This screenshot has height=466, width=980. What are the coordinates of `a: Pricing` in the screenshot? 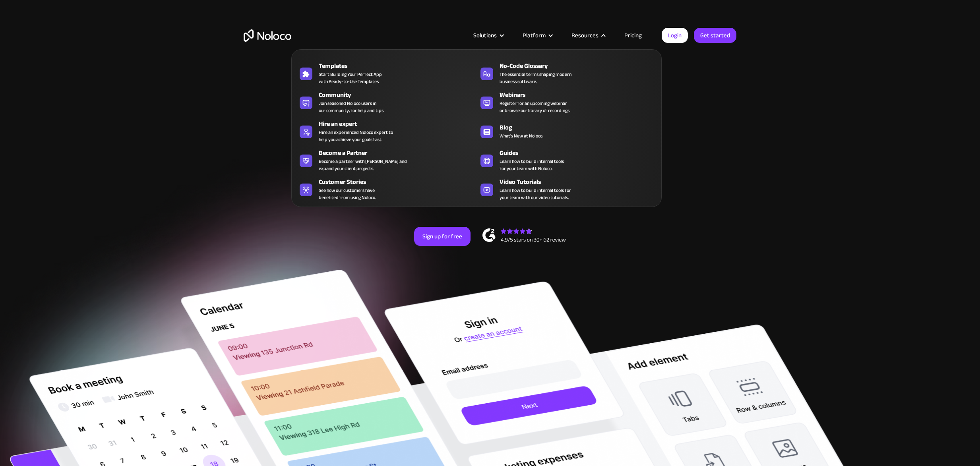 It's located at (633, 36).